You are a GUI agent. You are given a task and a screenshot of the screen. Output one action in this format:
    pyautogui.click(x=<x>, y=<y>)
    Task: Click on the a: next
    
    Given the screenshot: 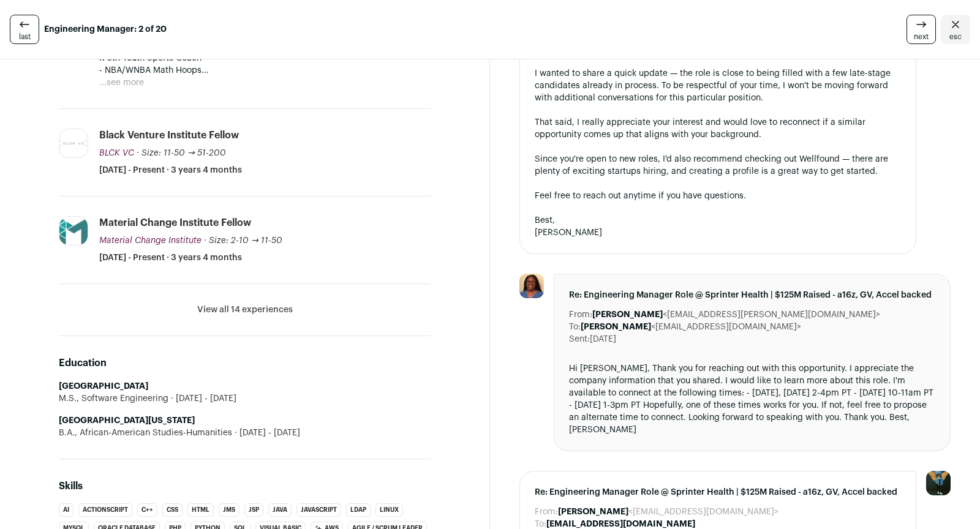 What is the action you would take?
    pyautogui.click(x=921, y=30)
    